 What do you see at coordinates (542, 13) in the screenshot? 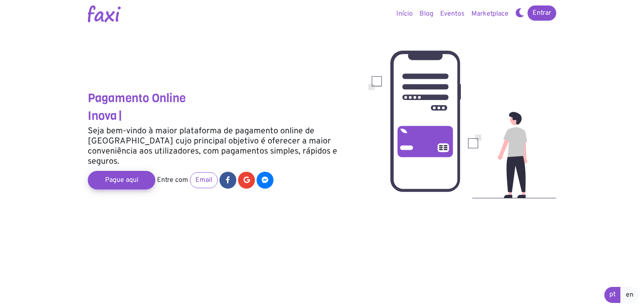
I see `a: Entrar` at bounding box center [542, 13].